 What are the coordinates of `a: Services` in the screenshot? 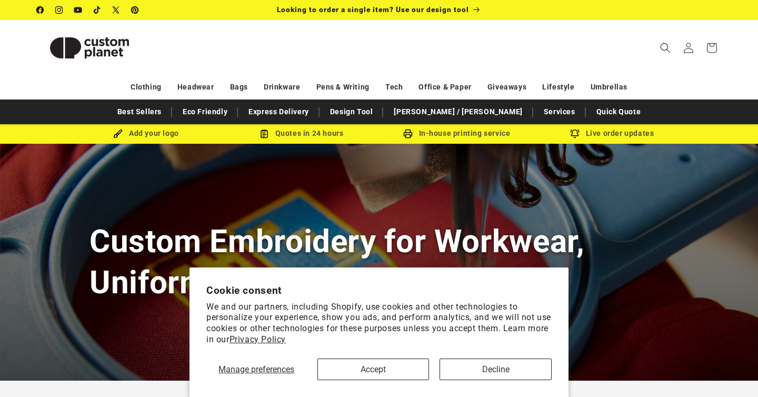 It's located at (560, 112).